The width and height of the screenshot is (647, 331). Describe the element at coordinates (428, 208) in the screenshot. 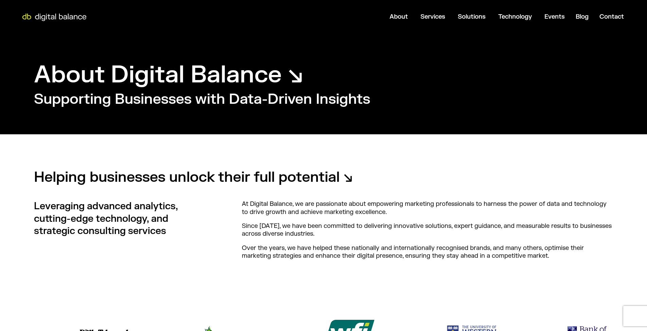

I see `p: At Digital Balance, we are passionate about empowering marketing professionals to harness the pow...` at that location.